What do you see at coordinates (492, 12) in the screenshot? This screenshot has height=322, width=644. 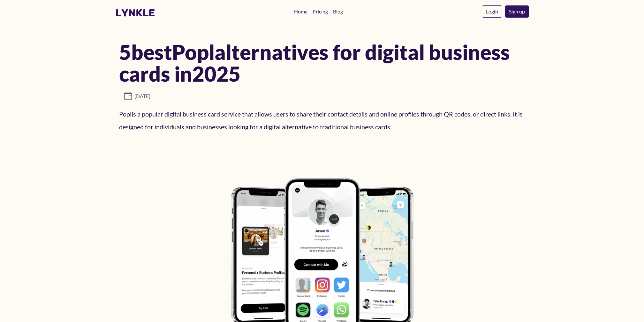 I see `a: Login` at bounding box center [492, 12].